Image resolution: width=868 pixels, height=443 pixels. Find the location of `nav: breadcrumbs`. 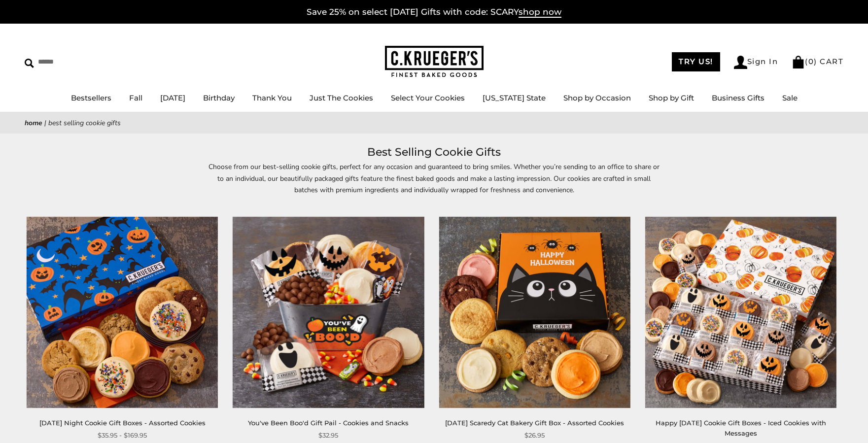

nav: breadcrumbs is located at coordinates (434, 123).